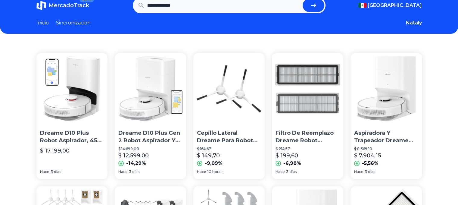 The image size is (458, 205). Describe the element at coordinates (150, 137) in the screenshot. I see `p: Dreame D10 Plus Gen 2 Robot Aspirador Y Mopa Con Base Autova` at that location.